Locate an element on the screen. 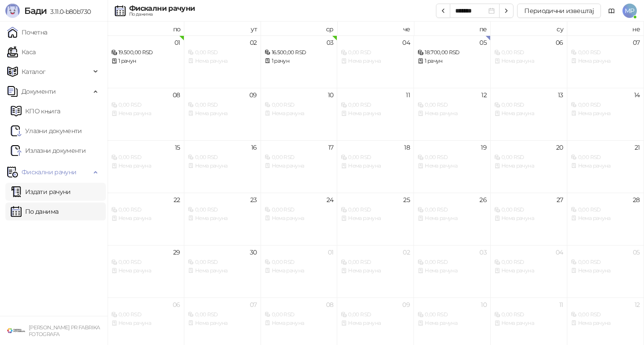  th: пе is located at coordinates (452, 28).